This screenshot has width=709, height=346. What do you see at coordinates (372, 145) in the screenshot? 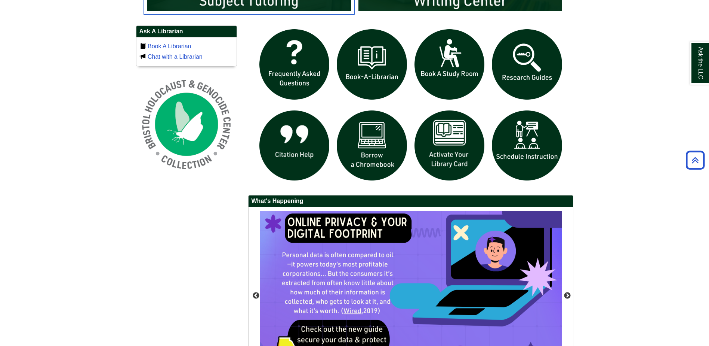
I see `img: Borrow a chromebook icon links to the borrow a chromebook web page` at bounding box center [372, 145].